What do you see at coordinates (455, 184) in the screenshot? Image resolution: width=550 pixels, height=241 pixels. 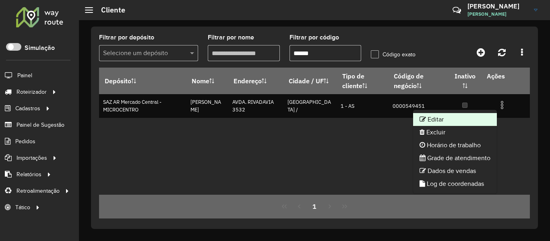 I see `li: Log de coordenadas` at bounding box center [455, 184].